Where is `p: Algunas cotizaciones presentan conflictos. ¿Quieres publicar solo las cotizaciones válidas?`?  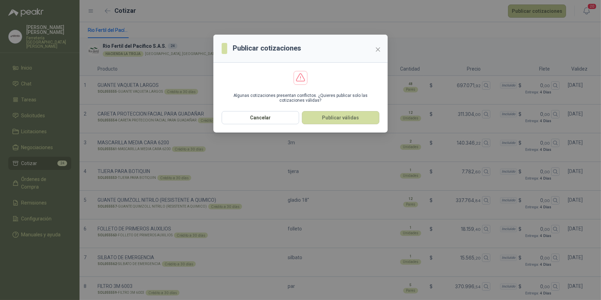
p: Algunas cotizaciones presentan conflictos. ¿Quieres publicar solo las cotizaciones válidas? is located at coordinates (300, 98).